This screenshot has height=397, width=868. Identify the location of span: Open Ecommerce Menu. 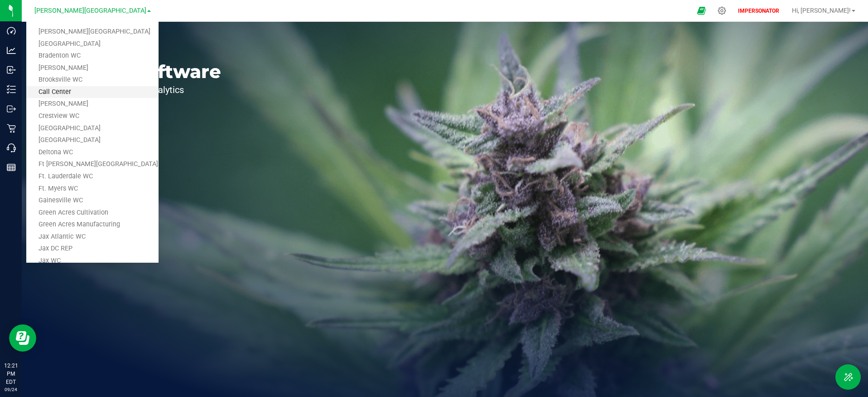
(702, 10).